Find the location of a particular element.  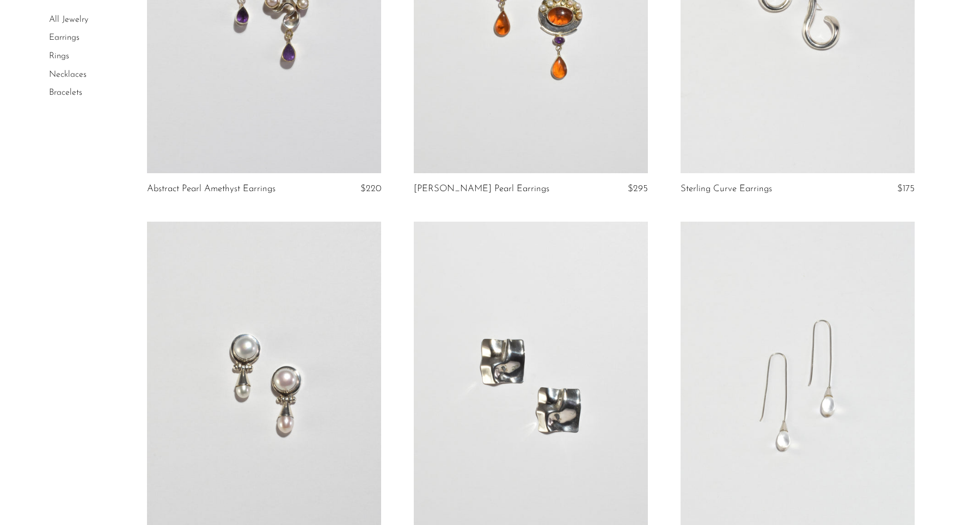

span: $220 is located at coordinates (371, 188).